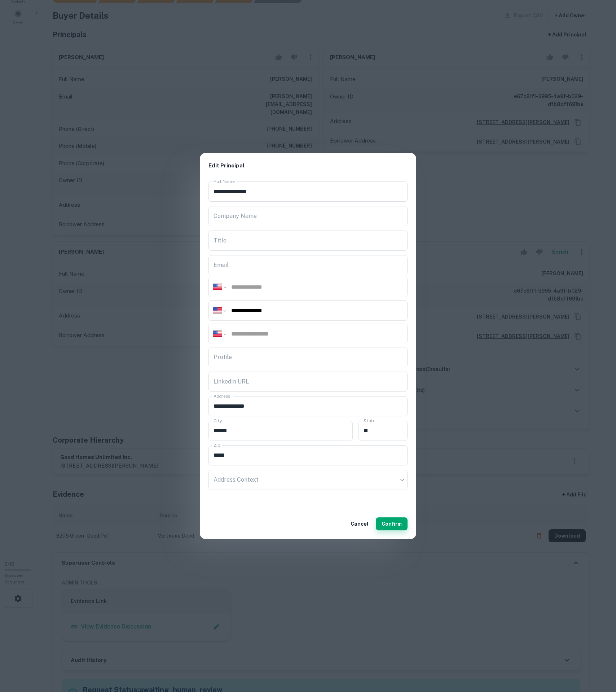 The height and width of the screenshot is (692, 616). Describe the element at coordinates (216, 445) in the screenshot. I see `label: Zip` at that location.